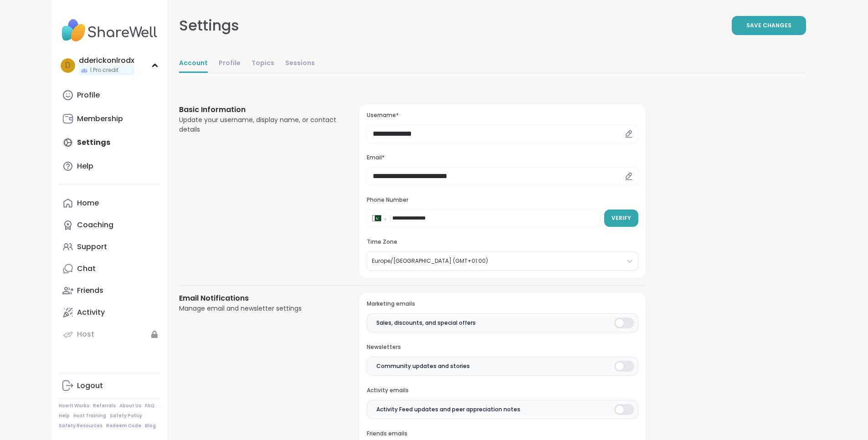 The image size is (868, 440). What do you see at coordinates (90, 416) in the screenshot?
I see `a: Host Training` at bounding box center [90, 416].